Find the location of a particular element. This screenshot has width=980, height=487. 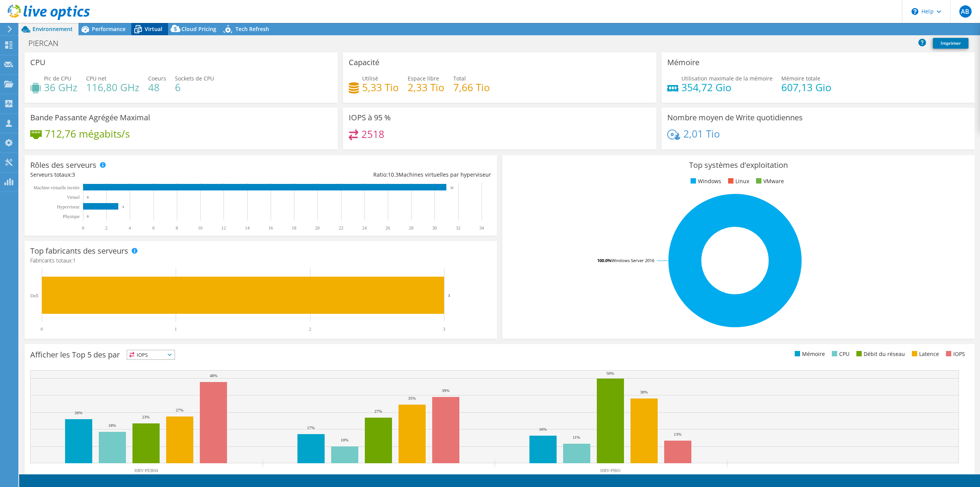

h3: Capacité is located at coordinates (364, 63).